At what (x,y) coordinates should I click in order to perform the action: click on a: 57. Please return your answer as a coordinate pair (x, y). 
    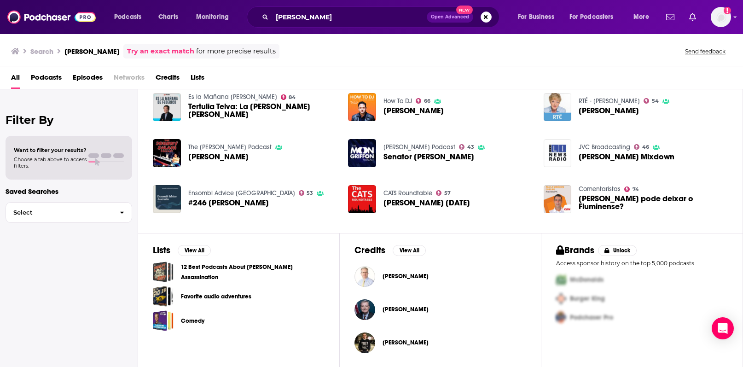
    Looking at the image, I should click on (443, 193).